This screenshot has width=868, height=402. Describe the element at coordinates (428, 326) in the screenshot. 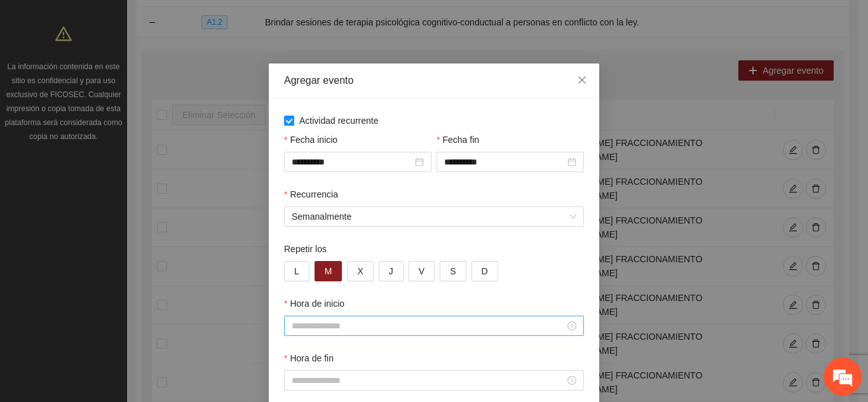

I see `input: Hora de inicio` at that location.